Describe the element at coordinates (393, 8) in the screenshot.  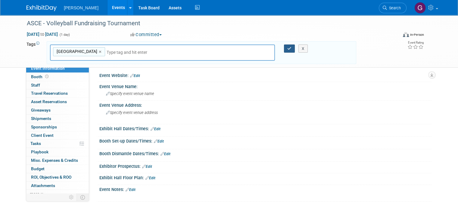
I see `a: Search` at that location.